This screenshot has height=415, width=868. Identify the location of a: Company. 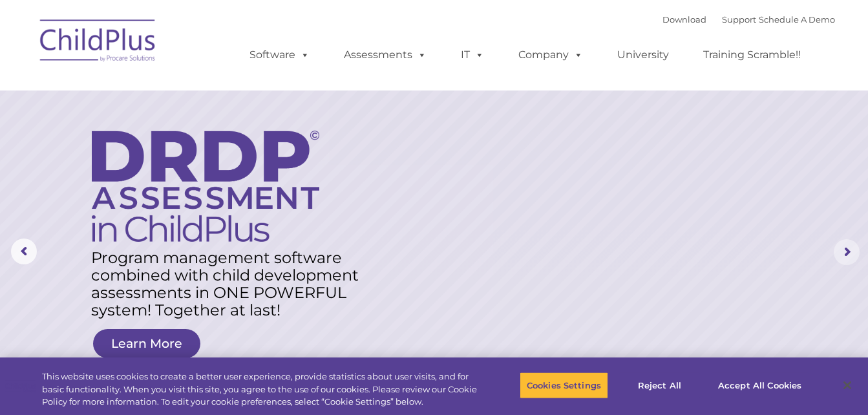
(551, 55).